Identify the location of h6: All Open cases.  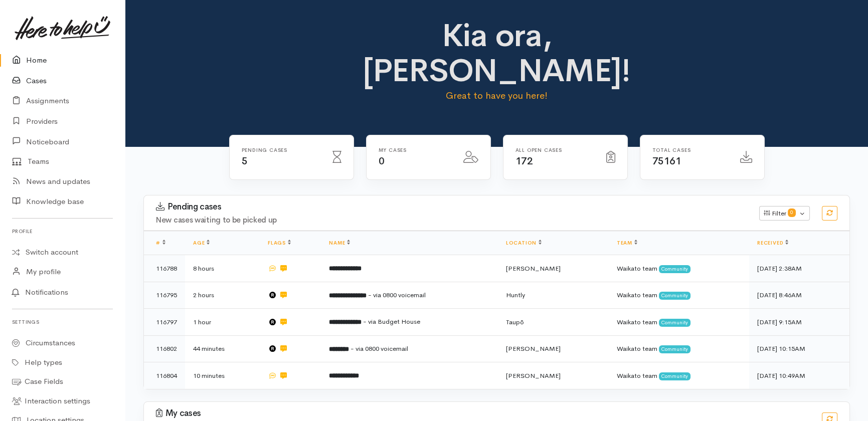
(555, 150).